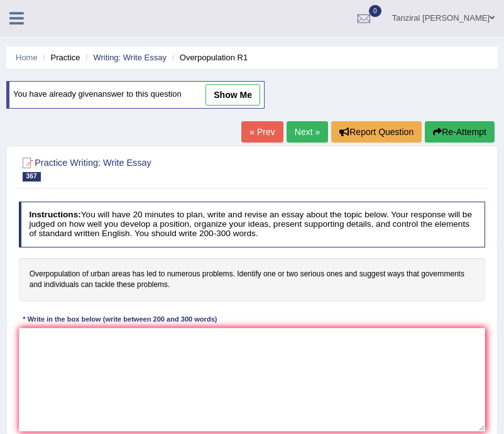 The height and width of the screenshot is (434, 504). Describe the element at coordinates (262, 132) in the screenshot. I see `a: « Prev` at that location.